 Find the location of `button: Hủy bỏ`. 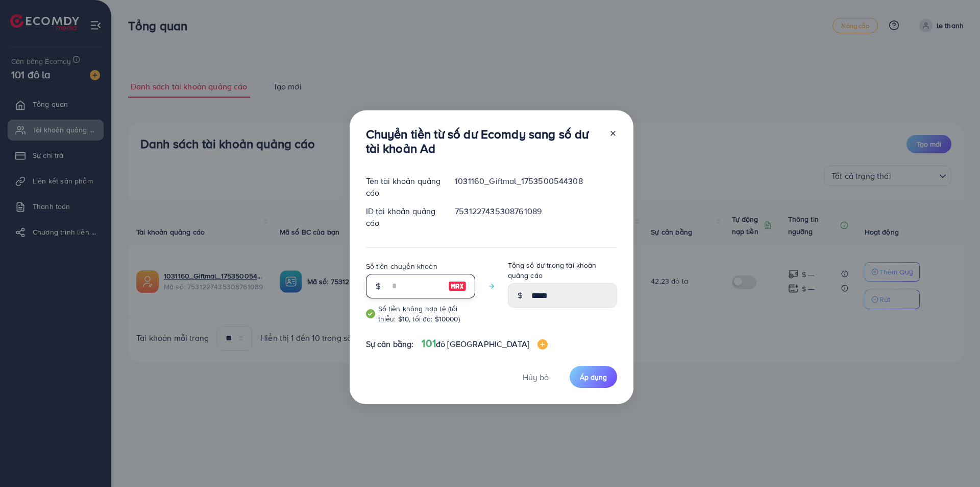

button: Hủy bỏ is located at coordinates (535, 376).